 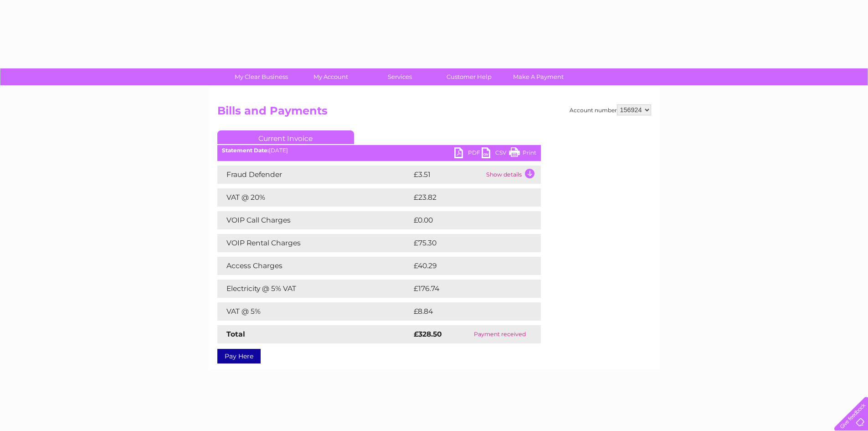 I want to click on td: VAT @ 20%, so click(x=314, y=197).